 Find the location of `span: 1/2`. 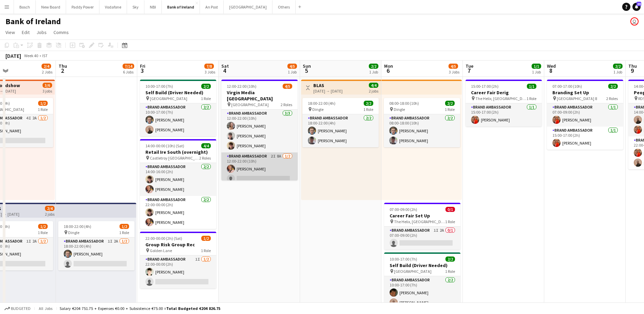

span: 1/2 is located at coordinates (43, 226).